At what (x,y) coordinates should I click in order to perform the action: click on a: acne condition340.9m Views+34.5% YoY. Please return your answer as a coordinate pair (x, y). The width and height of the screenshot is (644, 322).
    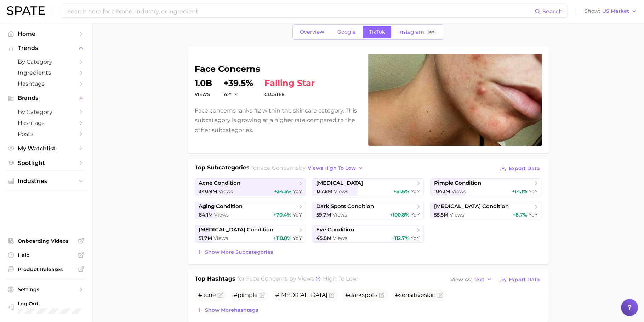
    Looking at the image, I should click on (251, 187).